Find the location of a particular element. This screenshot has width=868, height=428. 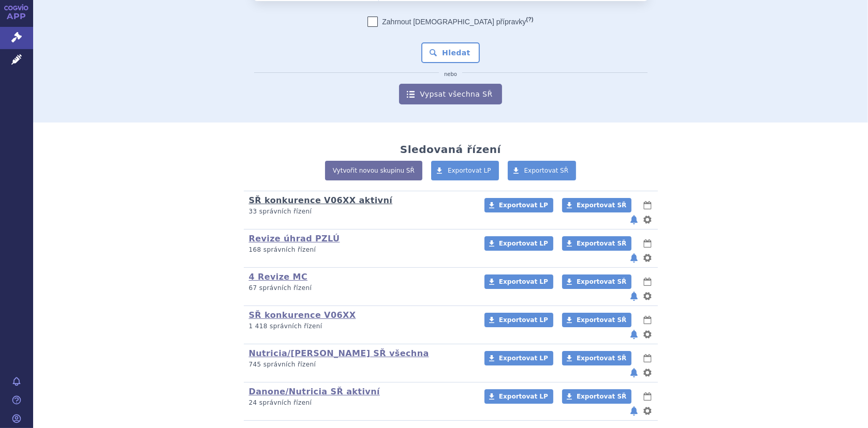

p: 33 správních řízení is located at coordinates (360, 212).